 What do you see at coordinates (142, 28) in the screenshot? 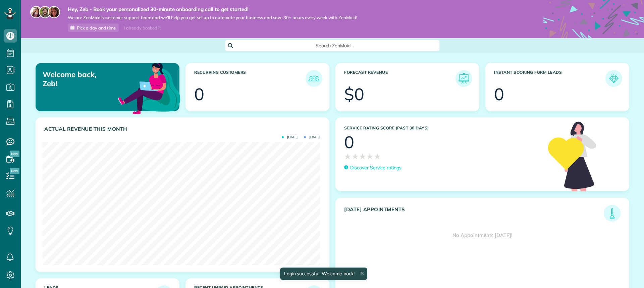
I see `div: I already booked it` at bounding box center [142, 28].